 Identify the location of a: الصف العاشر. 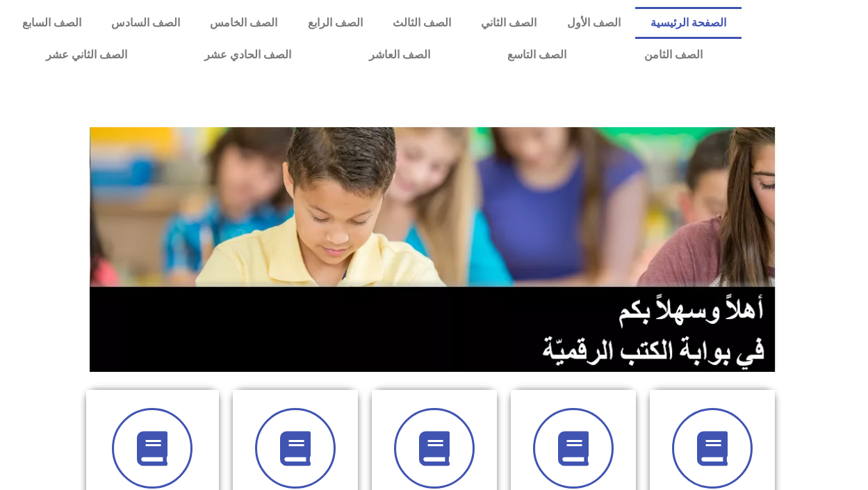
(400, 55).